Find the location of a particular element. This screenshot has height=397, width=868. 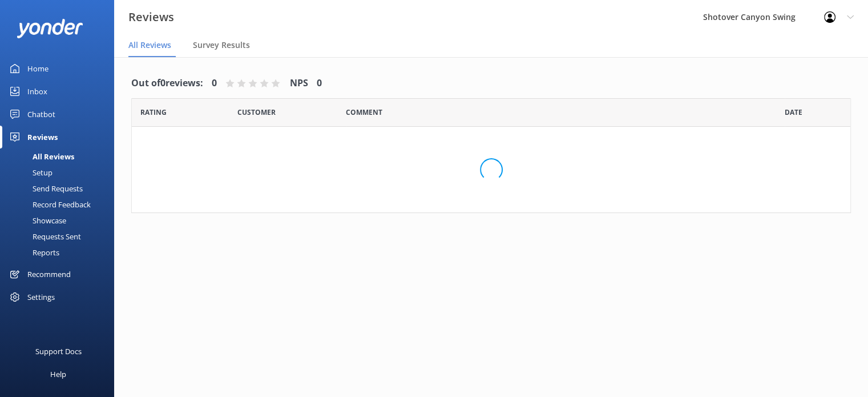

a: Reports is located at coordinates (61, 252).